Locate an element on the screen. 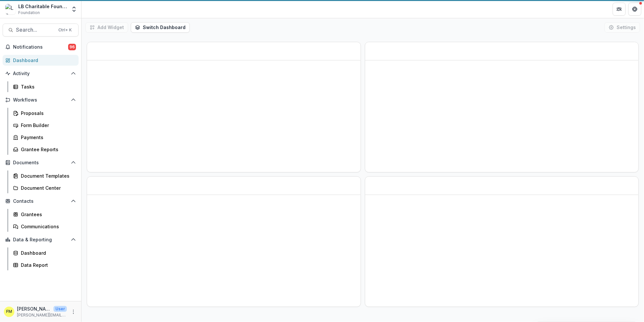 This screenshot has height=322, width=644. div: Communications is located at coordinates (47, 226).